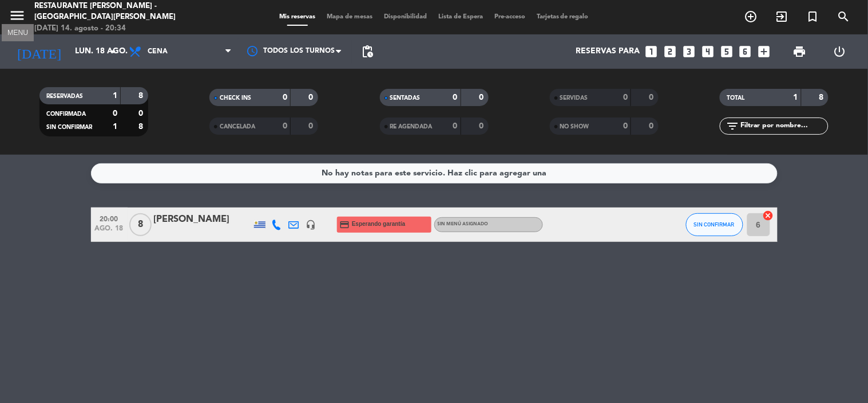 This screenshot has width=868, height=403. What do you see at coordinates (651, 52) in the screenshot?
I see `i: looks_one` at bounding box center [651, 52].